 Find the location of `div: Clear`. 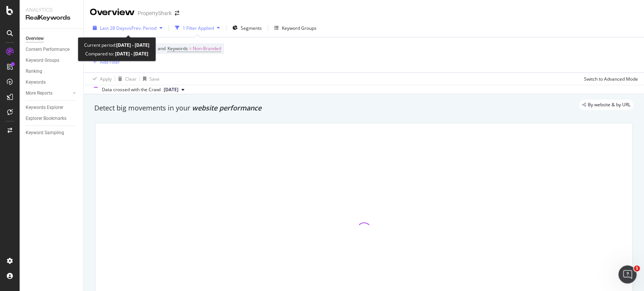

div: Clear is located at coordinates (131, 79).